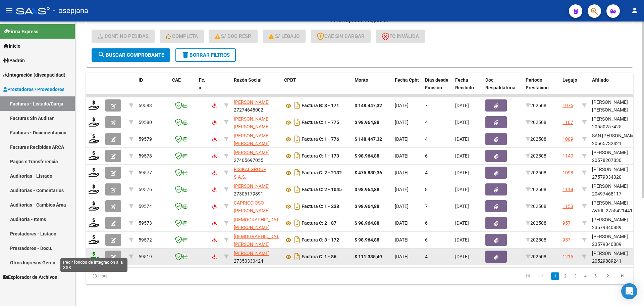  What do you see at coordinates (34, 89) in the screenshot?
I see `span: Prestadores / Proveedores` at bounding box center [34, 89].